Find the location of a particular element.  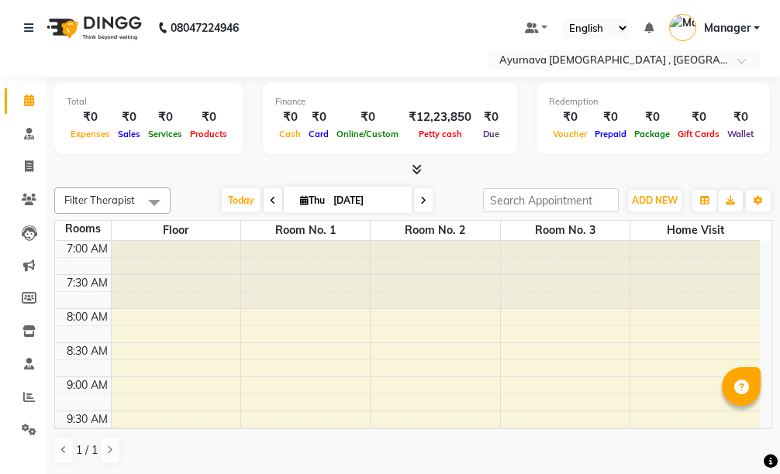

input: Search Appointment is located at coordinates (550, 200).